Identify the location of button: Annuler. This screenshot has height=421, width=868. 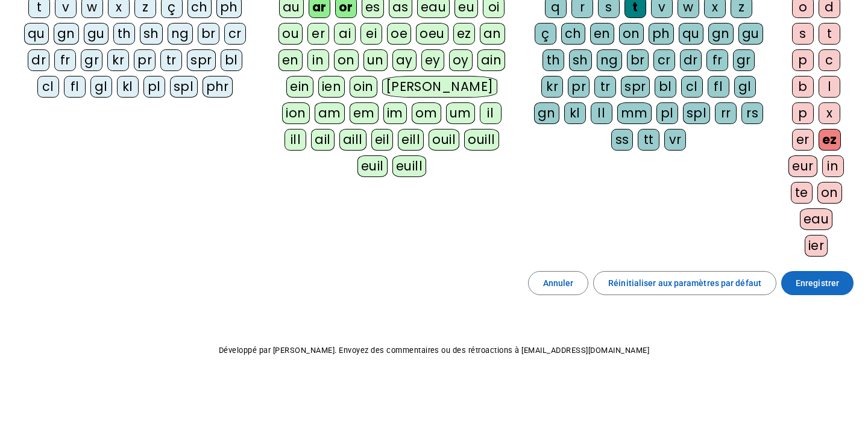
(559, 283).